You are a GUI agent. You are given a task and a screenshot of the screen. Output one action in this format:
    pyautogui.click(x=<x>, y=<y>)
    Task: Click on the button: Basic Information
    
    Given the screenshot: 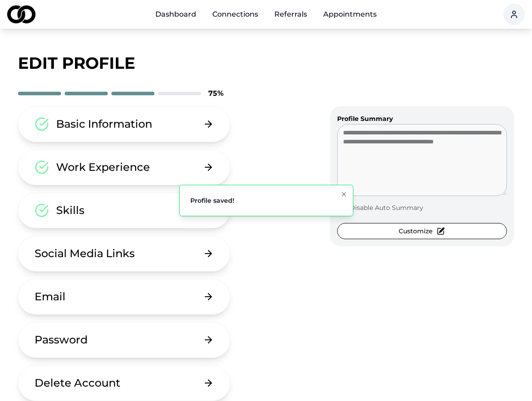 What is the action you would take?
    pyautogui.click(x=124, y=124)
    